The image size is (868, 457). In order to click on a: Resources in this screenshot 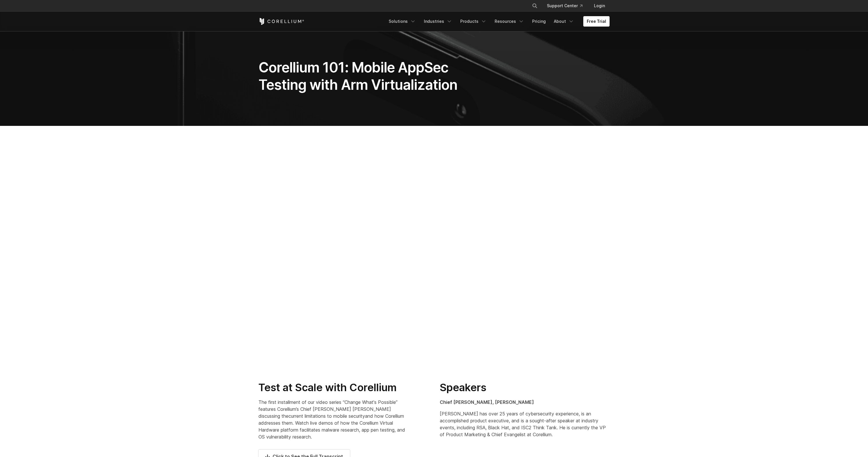, I will do `click(509, 21)`.